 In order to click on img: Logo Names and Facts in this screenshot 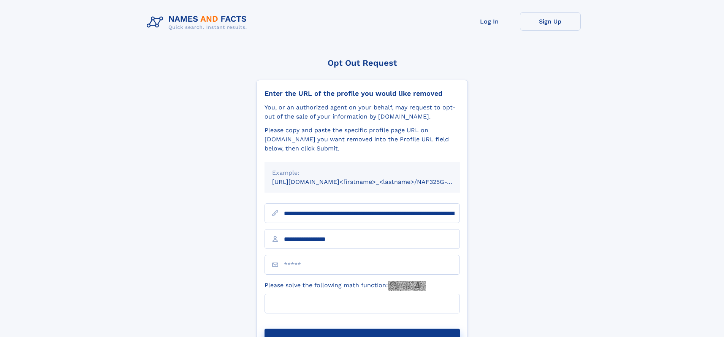, I will do `click(198, 22)`.